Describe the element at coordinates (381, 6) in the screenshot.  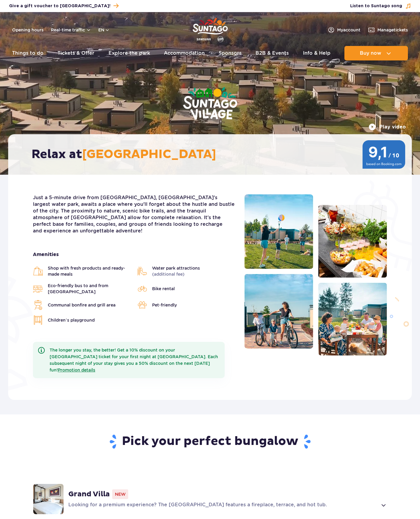
I see `button: Listen to Suntago song` at that location.